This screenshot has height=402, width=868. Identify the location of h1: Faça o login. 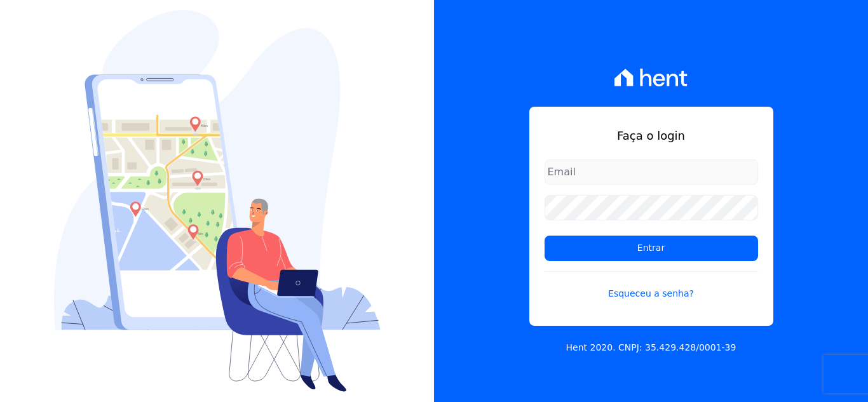
(651, 135).